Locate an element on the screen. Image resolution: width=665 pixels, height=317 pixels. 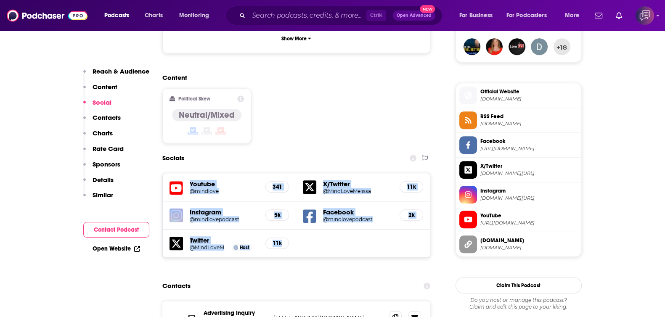
p: Social is located at coordinates (102, 102).